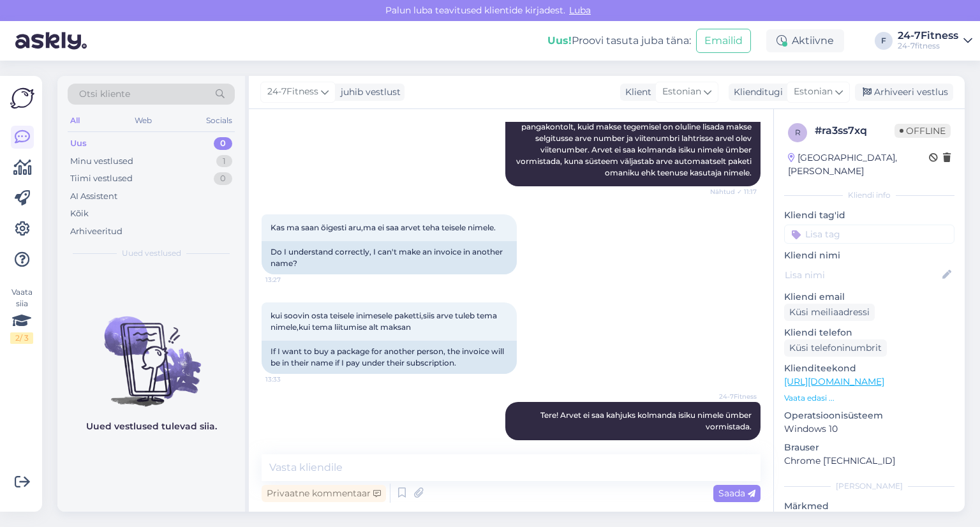  Describe the element at coordinates (75, 120) in the screenshot. I see `div: All` at that location.